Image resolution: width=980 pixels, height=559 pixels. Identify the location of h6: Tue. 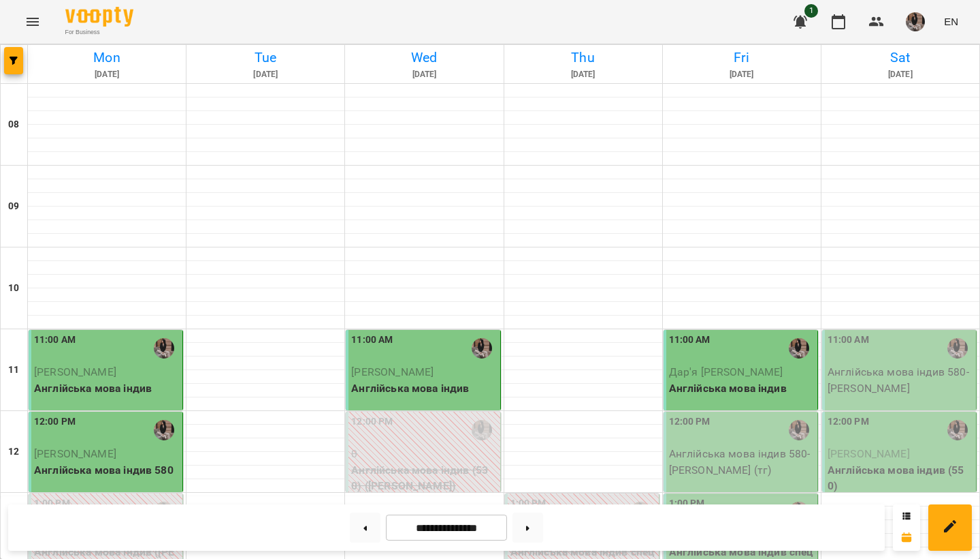
(265, 57).